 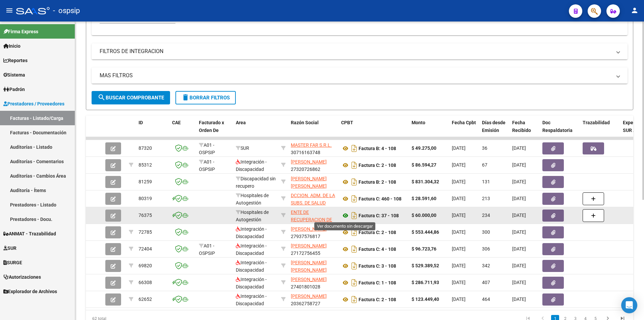 What do you see at coordinates (424, 249) in the screenshot?
I see `strong: $ 96.723,76` at bounding box center [424, 249].